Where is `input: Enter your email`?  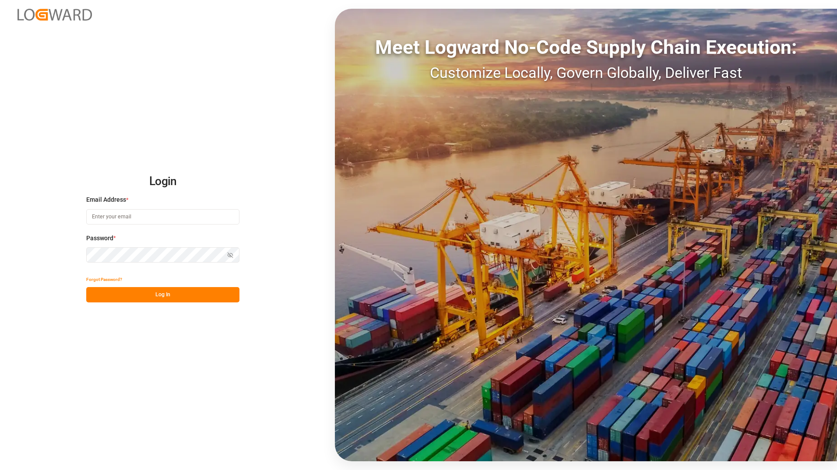
input: Enter your email is located at coordinates (163, 217).